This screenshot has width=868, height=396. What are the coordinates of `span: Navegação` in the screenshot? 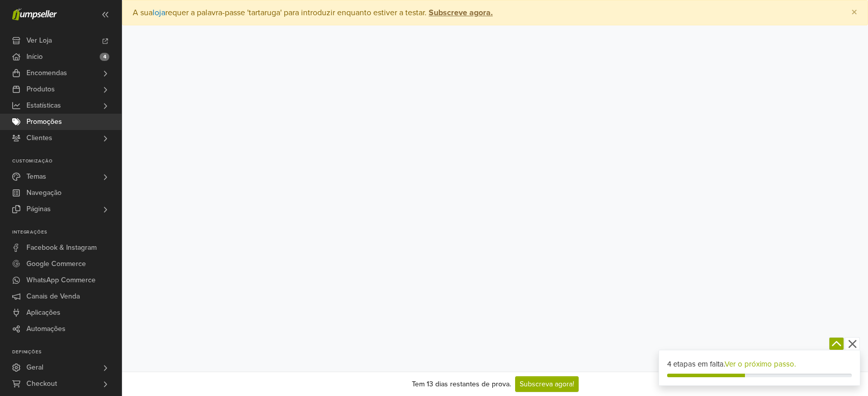 It's located at (44, 193).